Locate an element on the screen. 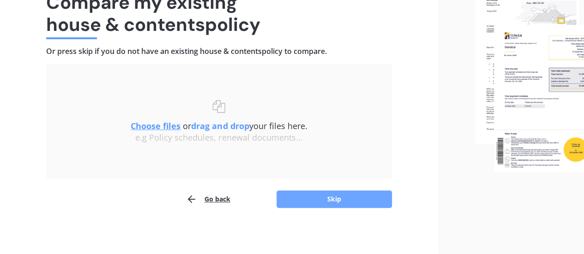 This screenshot has height=254, width=584. div: e.g Policy schedules, renewal documents... is located at coordinates (219, 138).